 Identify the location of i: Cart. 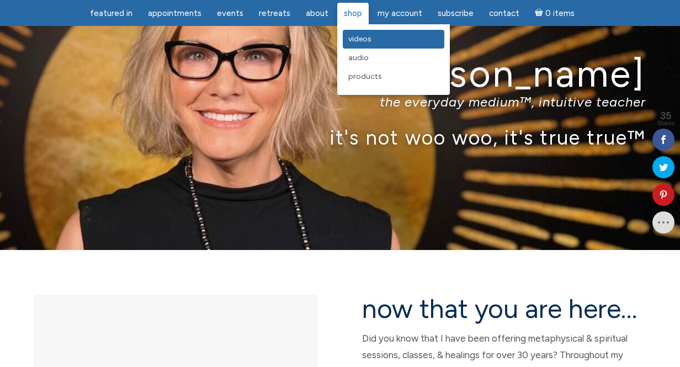
(540, 13).